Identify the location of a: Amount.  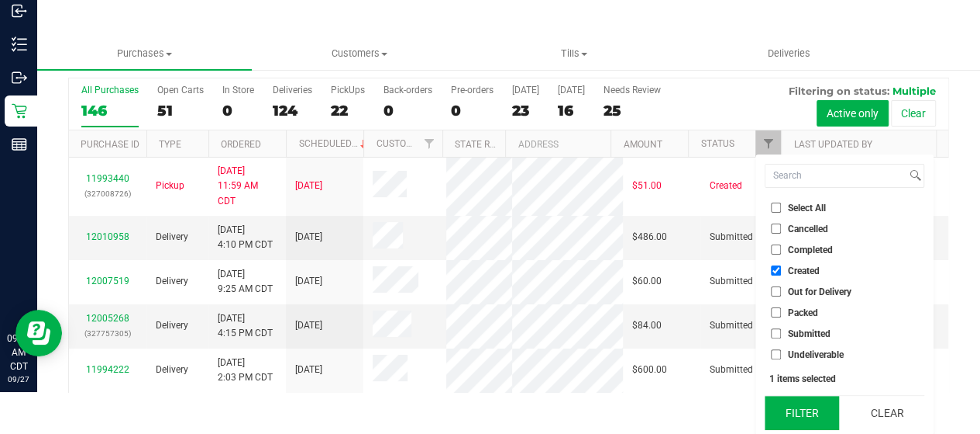
(643, 144).